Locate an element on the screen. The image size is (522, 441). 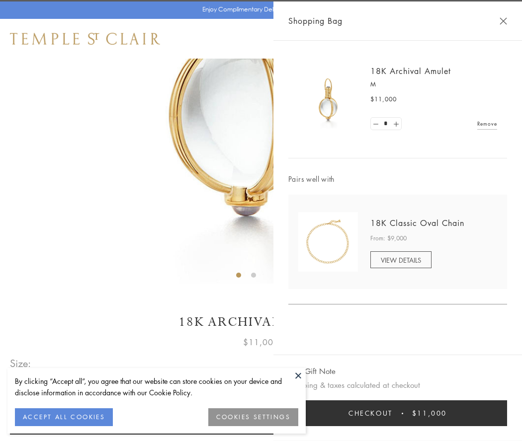
a: Remove is located at coordinates (487, 124).